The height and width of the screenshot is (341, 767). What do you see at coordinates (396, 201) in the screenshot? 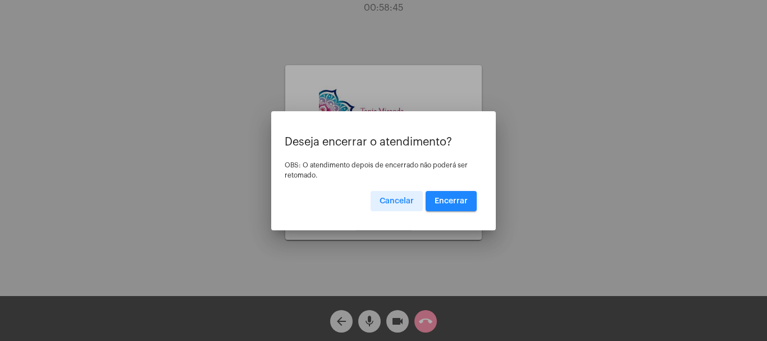
I see `button: Cancelar` at bounding box center [396, 201].